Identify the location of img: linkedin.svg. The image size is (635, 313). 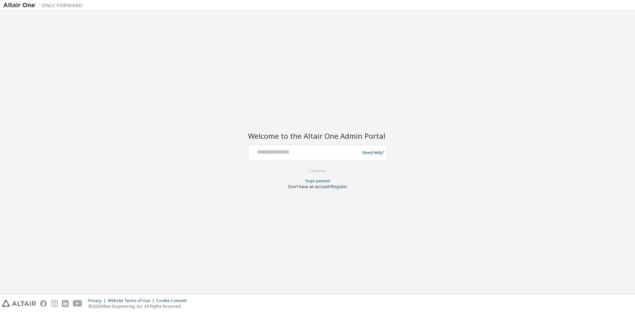
(65, 303).